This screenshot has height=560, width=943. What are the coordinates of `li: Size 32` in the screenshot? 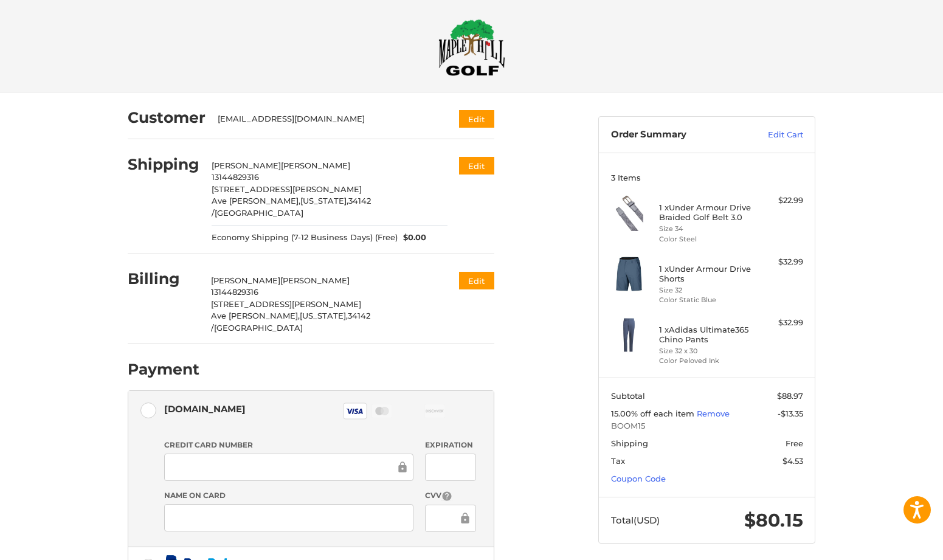 It's located at (705, 290).